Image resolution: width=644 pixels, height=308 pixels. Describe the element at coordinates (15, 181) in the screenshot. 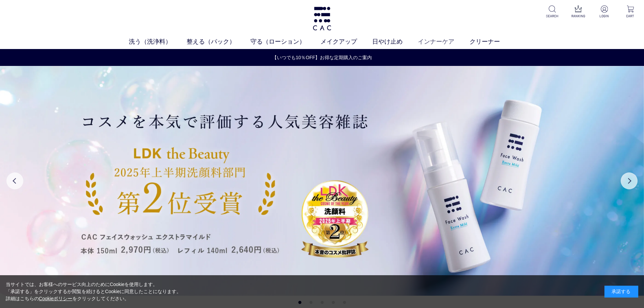

I see `button: Previous` at that location.